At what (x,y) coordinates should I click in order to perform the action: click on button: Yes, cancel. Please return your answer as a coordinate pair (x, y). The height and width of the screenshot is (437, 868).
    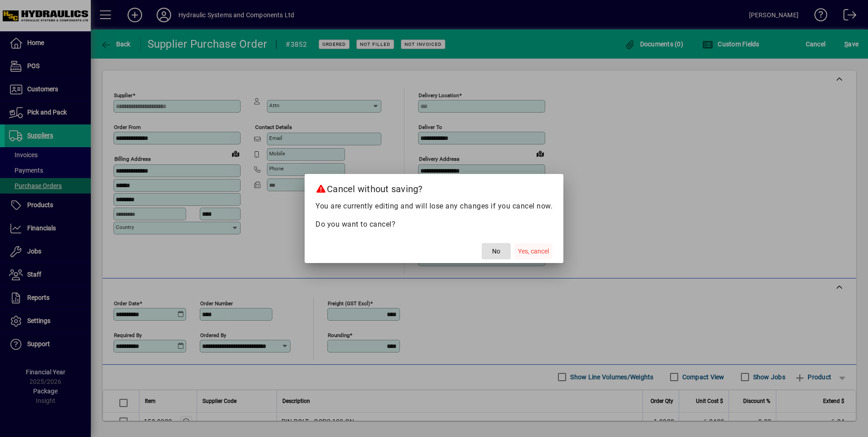
    Looking at the image, I should click on (533, 251).